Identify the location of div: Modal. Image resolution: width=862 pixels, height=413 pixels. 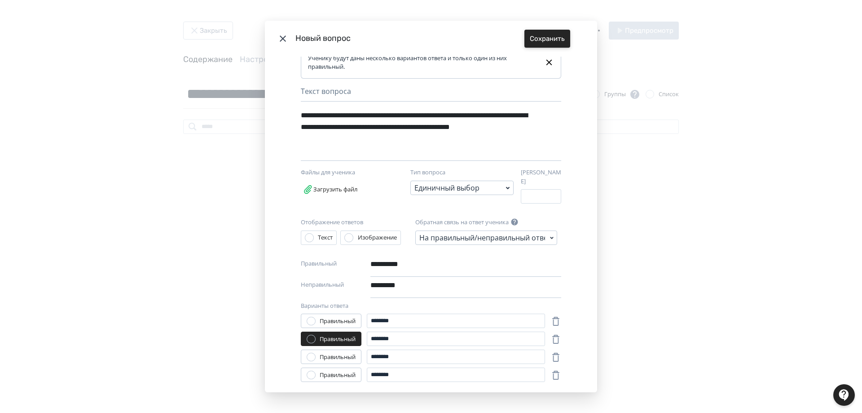
(431, 206).